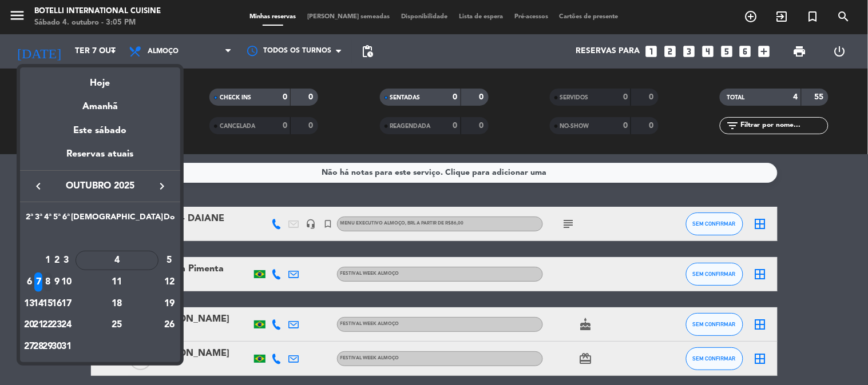 The width and height of the screenshot is (868, 385). What do you see at coordinates (29, 347) in the screenshot?
I see `div: 27` at bounding box center [29, 347].